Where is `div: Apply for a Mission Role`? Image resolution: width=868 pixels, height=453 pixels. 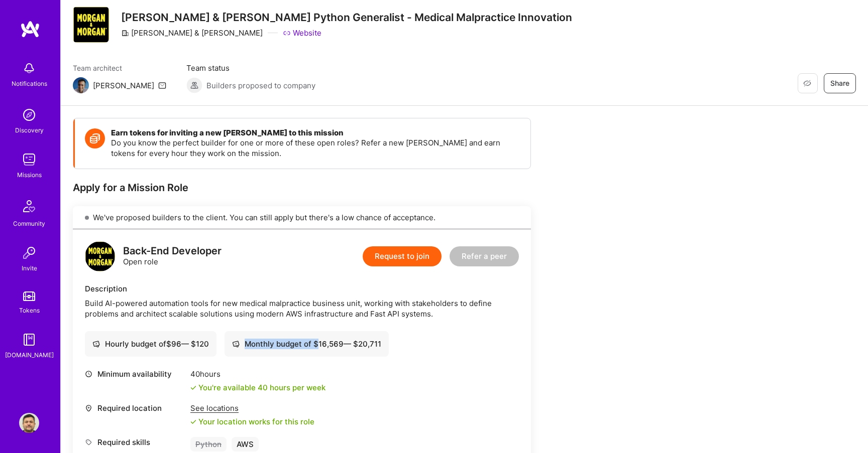
div: Apply for a Mission Role is located at coordinates (302, 188).